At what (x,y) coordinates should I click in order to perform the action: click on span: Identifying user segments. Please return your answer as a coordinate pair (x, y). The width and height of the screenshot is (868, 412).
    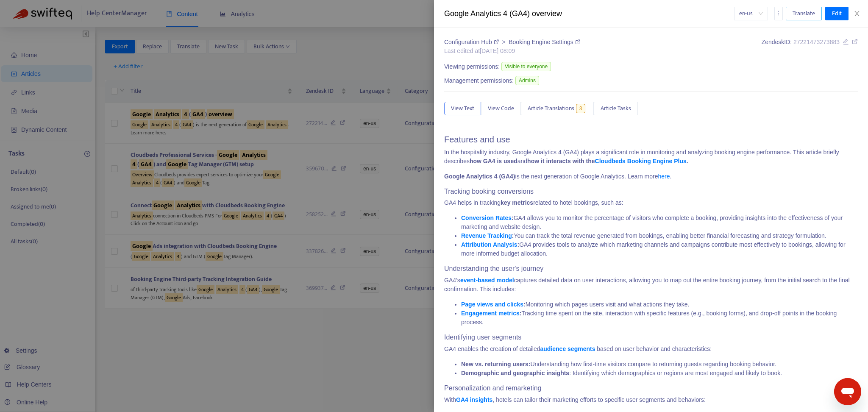
    Looking at the image, I should click on (483, 337).